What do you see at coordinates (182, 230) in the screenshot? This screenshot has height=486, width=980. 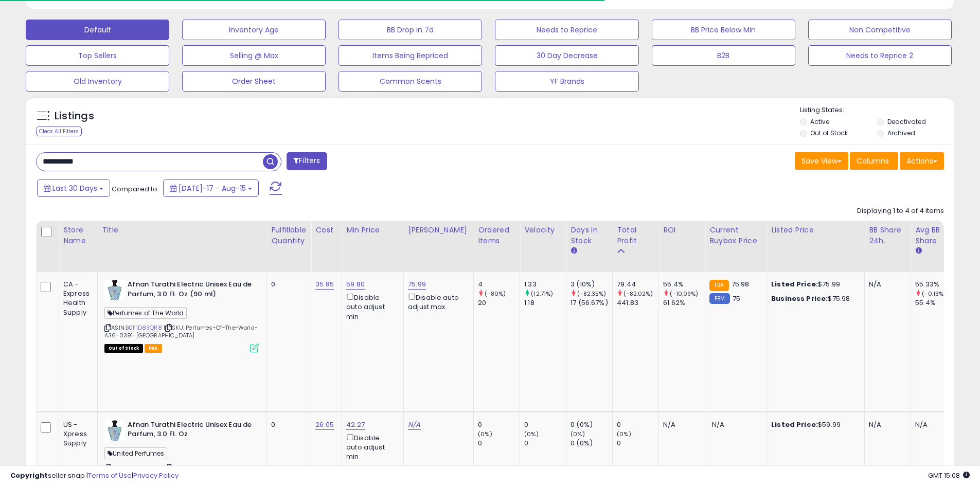 I see `div: Title` at bounding box center [182, 230].